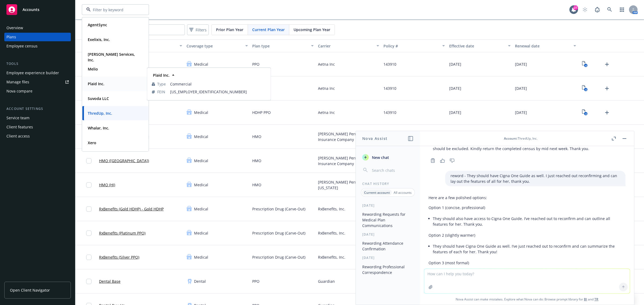 This screenshot has width=644, height=305. What do you see at coordinates (38, 118) in the screenshot?
I see `a: Service team` at bounding box center [38, 118].